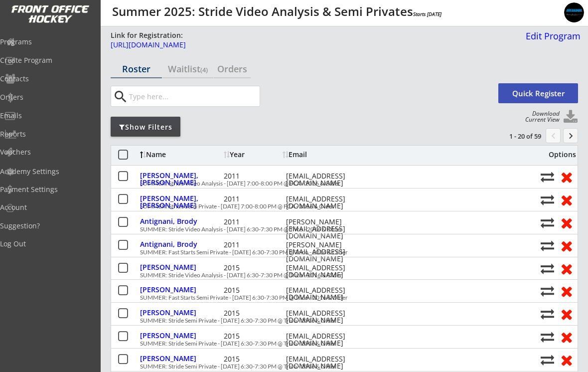  Describe the element at coordinates (120, 97) in the screenshot. I see `button: search` at that location.